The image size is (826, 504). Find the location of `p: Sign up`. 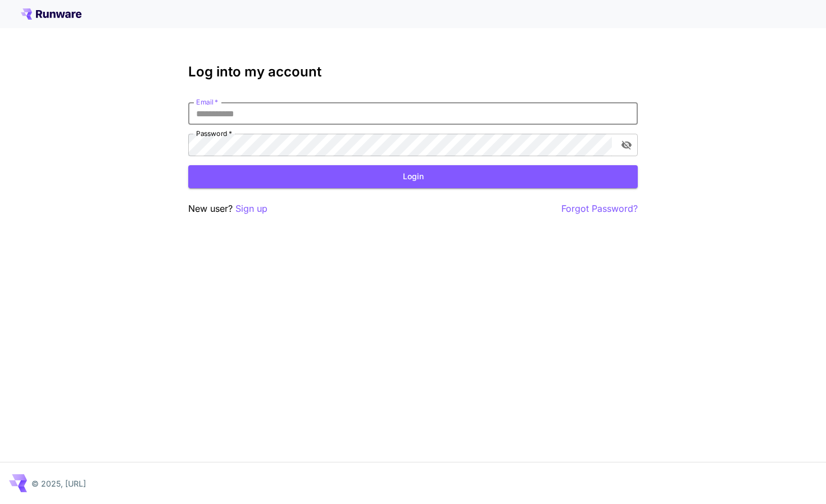

p: Sign up is located at coordinates (251, 208).